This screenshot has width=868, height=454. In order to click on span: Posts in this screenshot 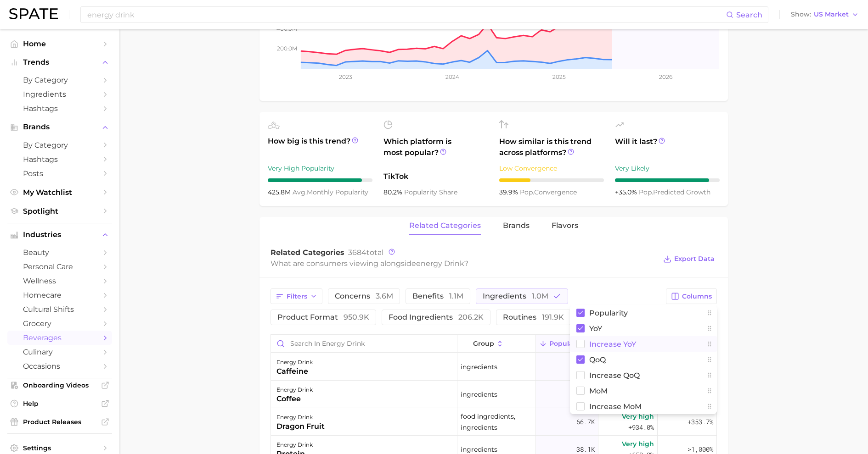, I will do `click(60, 174)`.